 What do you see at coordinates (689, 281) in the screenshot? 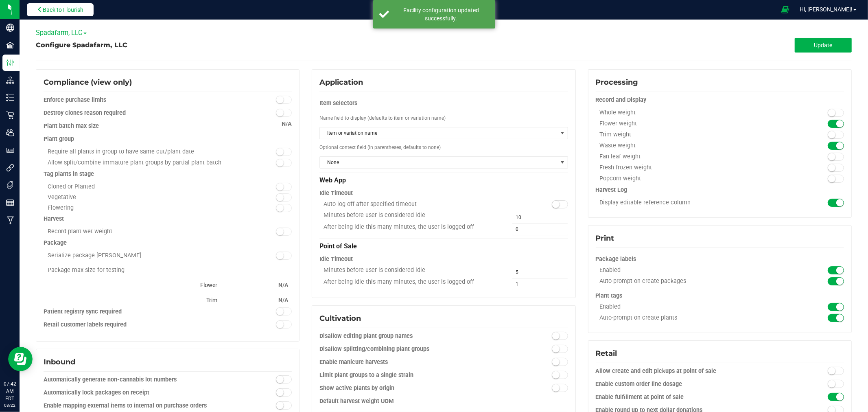
I see `div: Auto-prompt on create packages` at bounding box center [689, 281].